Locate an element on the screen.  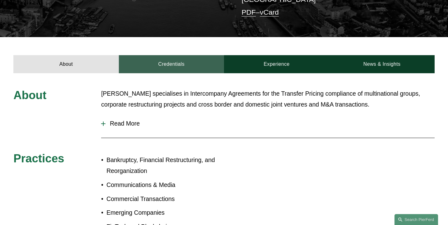
a: News & Insights is located at coordinates (382, 64).